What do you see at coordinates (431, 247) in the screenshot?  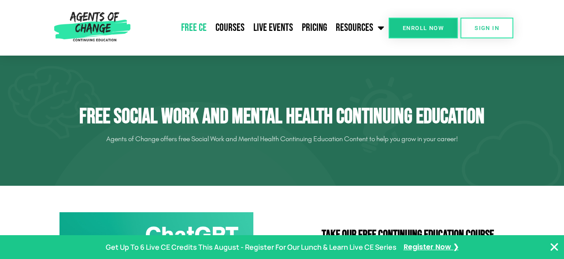 I see `span: Register Now ❯` at bounding box center [431, 247].